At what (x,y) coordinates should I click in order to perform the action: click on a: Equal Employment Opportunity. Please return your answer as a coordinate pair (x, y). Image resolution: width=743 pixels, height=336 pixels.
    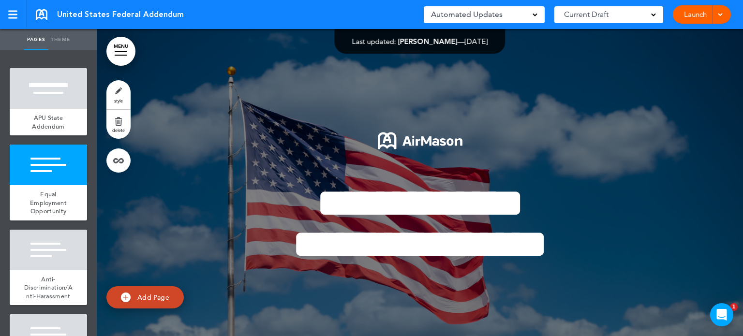
    Looking at the image, I should click on (48, 203).